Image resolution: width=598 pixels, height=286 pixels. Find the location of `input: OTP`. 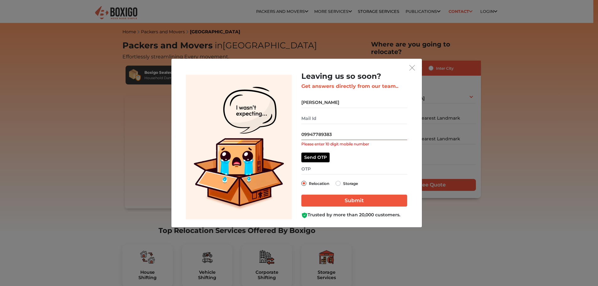

input: OTP is located at coordinates (354, 169).